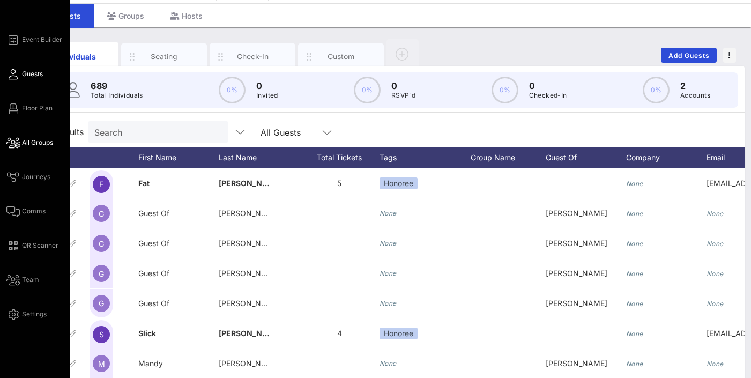 This screenshot has height=378, width=751. What do you see at coordinates (76, 56) in the screenshot?
I see `div: Individuals` at bounding box center [76, 56].